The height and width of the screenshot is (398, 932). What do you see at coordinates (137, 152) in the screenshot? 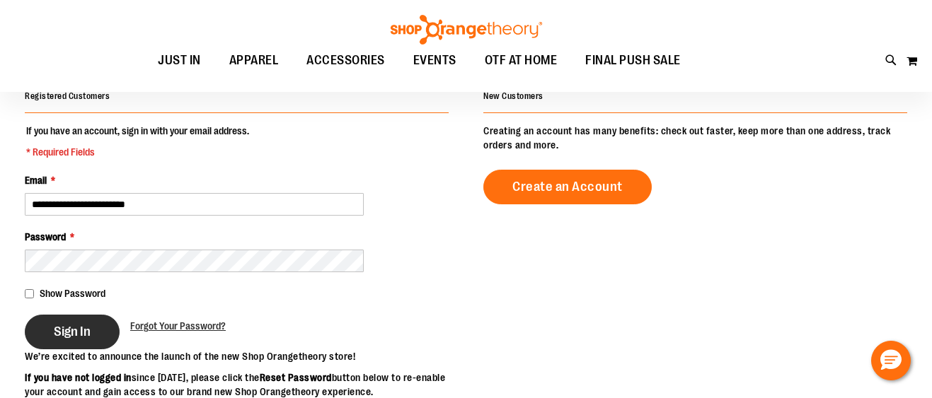
I see `span: * Required Fields` at bounding box center [137, 152].